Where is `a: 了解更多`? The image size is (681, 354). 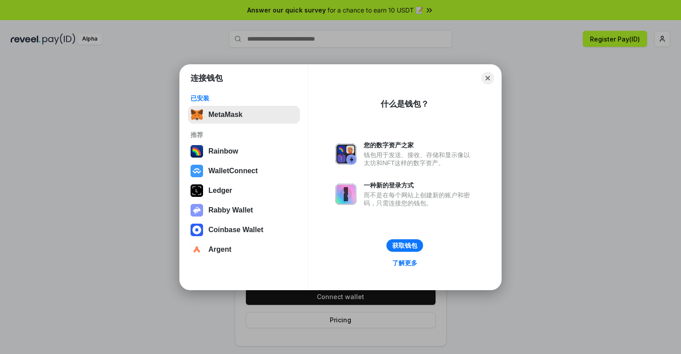 a: 了解更多 is located at coordinates (405, 263).